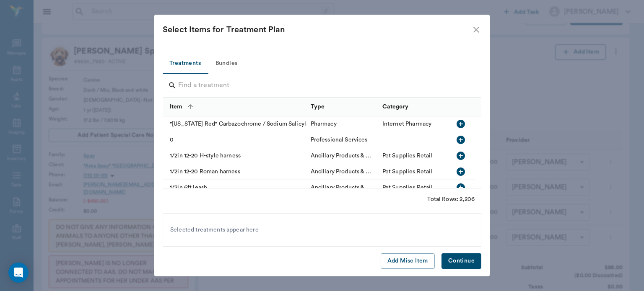 This screenshot has width=644, height=291. What do you see at coordinates (317, 30) in the screenshot?
I see `div: Select Items for Treatment Plan` at bounding box center [317, 30].